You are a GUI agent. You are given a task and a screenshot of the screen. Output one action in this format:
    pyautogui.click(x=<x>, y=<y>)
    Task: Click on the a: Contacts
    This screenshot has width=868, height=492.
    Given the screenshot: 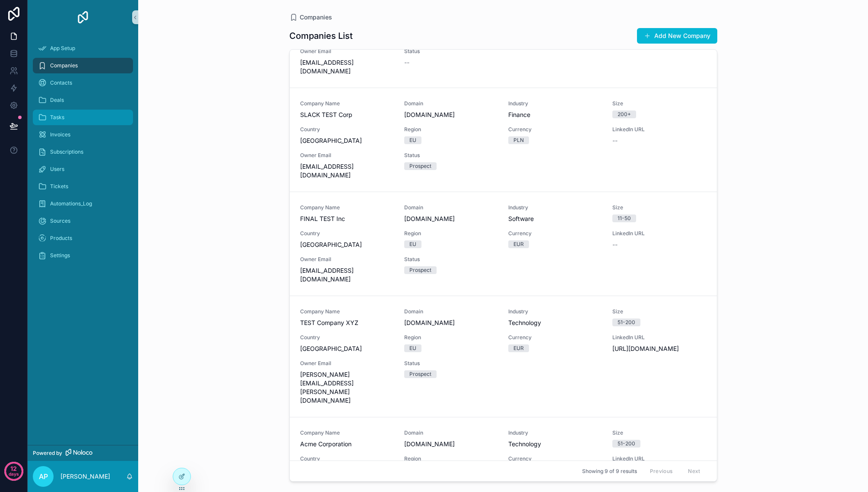 What is the action you would take?
    pyautogui.click(x=83, y=82)
    